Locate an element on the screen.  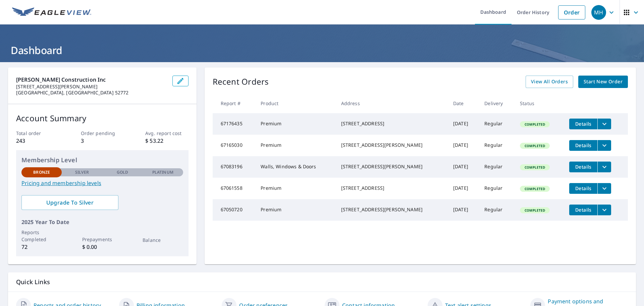
p: $ 0.00 is located at coordinates (102, 247).